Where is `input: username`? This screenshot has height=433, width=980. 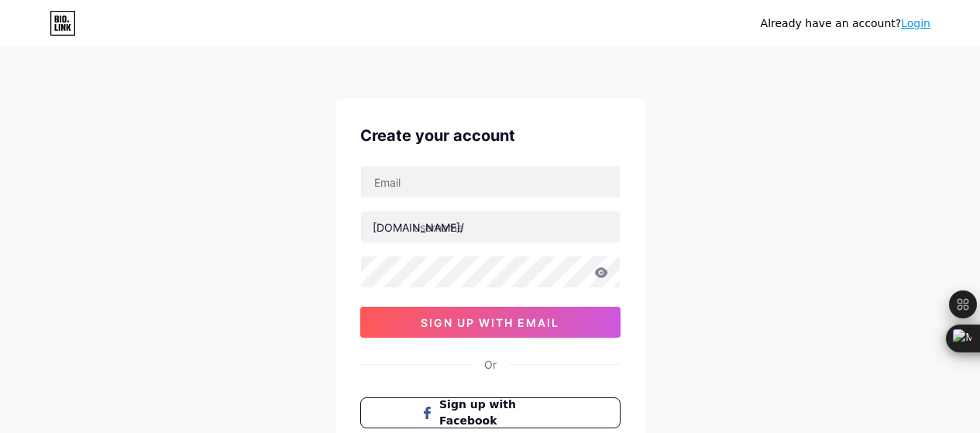
input: username is located at coordinates (490, 227).